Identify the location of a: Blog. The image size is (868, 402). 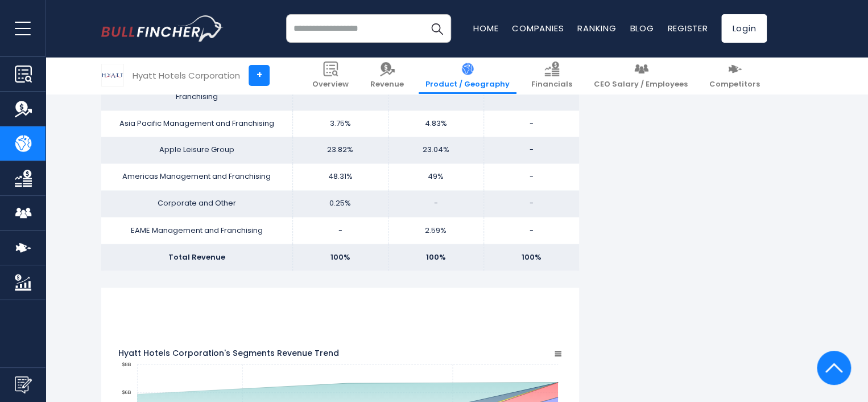
(642, 28).